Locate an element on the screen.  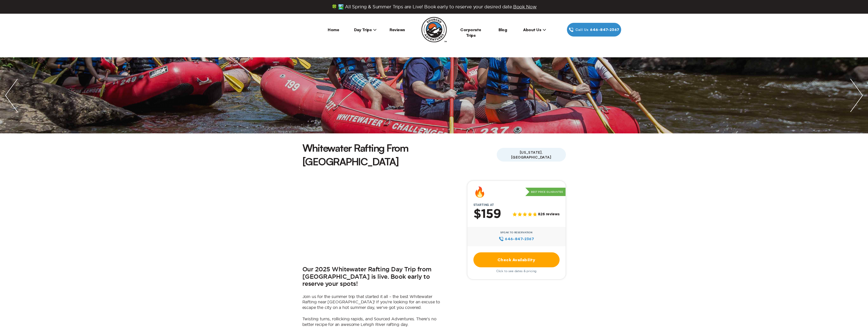
span: Book Now is located at coordinates (525, 7).